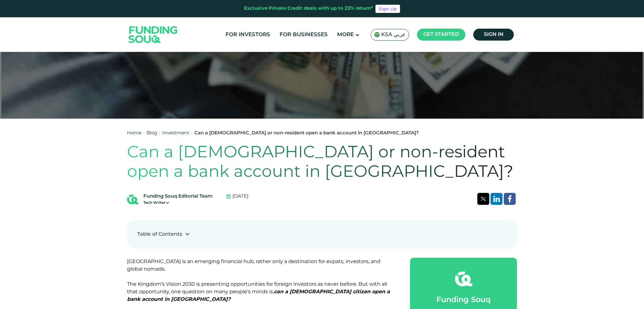 The image size is (644, 309). What do you see at coordinates (248, 35) in the screenshot?
I see `a: For Investors` at bounding box center [248, 35].